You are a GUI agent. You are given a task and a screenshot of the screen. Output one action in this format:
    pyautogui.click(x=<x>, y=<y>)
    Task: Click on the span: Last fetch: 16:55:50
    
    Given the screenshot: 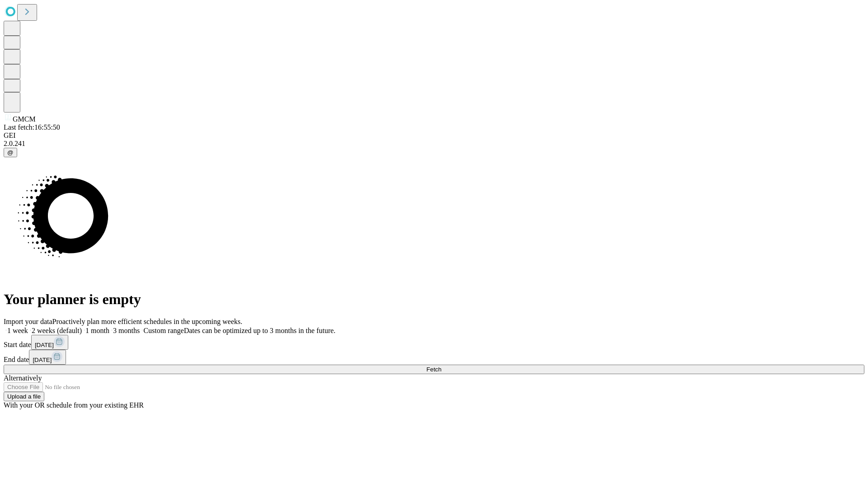 What is the action you would take?
    pyautogui.click(x=31, y=127)
    